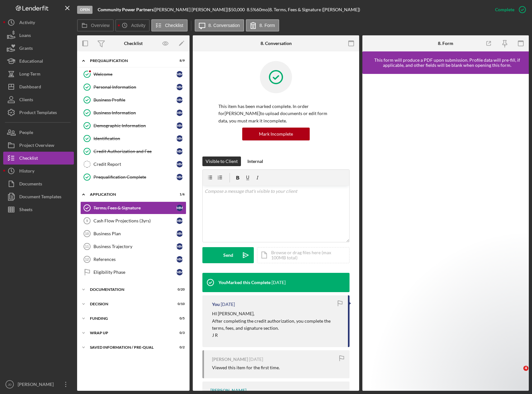  What do you see at coordinates (446, 44) in the screenshot?
I see `div: 8. Form` at bounding box center [446, 44].